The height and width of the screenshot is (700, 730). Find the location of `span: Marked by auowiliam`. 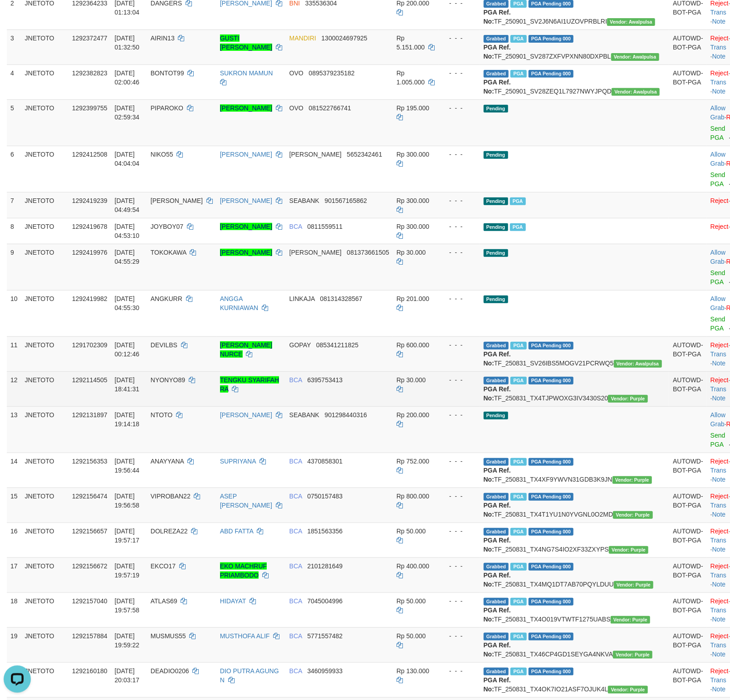

span: Marked by auowiliam is located at coordinates (518, 39).